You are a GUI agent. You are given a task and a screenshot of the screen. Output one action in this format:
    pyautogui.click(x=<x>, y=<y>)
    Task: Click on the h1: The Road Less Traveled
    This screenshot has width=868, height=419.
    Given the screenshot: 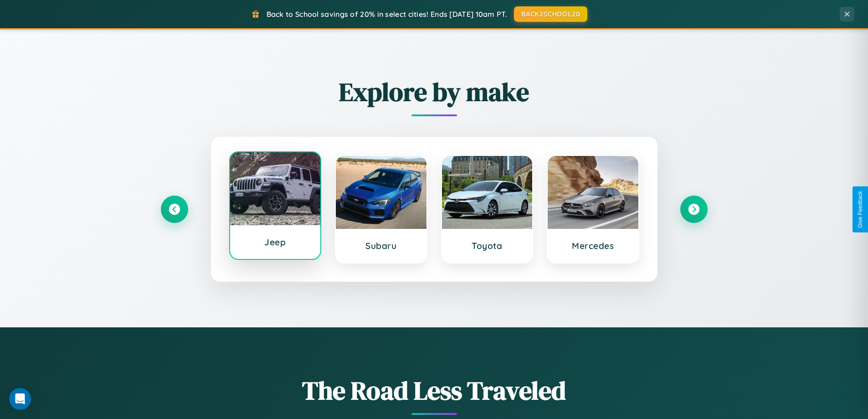 What is the action you would take?
    pyautogui.click(x=435, y=390)
    